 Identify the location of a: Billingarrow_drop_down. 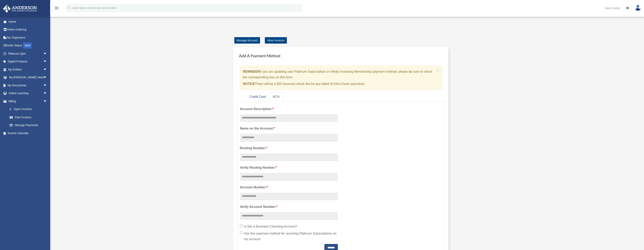
(28, 101).